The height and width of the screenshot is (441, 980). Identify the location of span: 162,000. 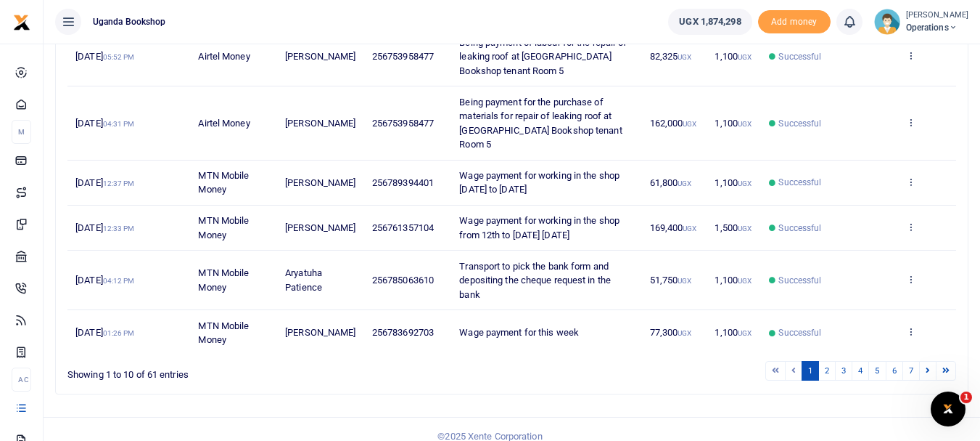
(673, 122).